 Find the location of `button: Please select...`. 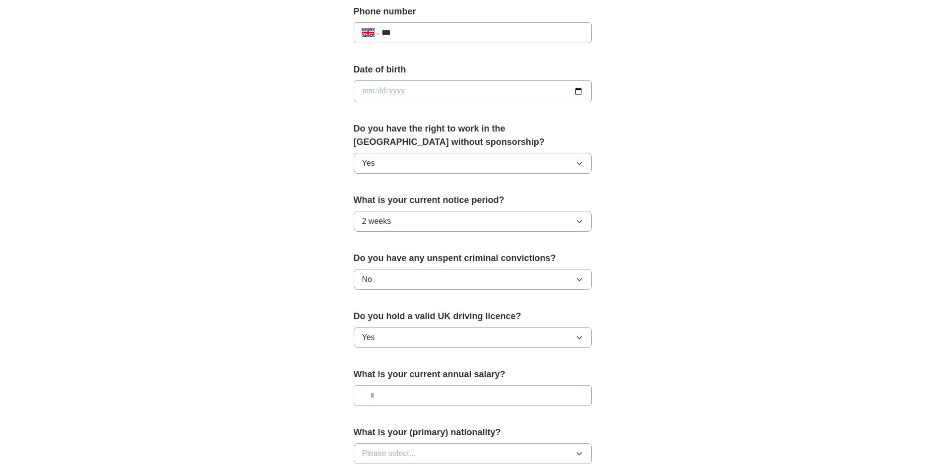

button: Please select... is located at coordinates (473, 454).